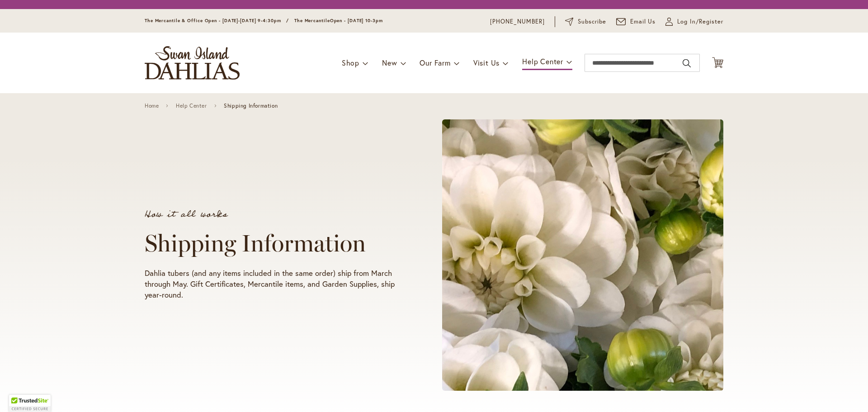  I want to click on div: TrustedSite Certified, so click(30, 403).